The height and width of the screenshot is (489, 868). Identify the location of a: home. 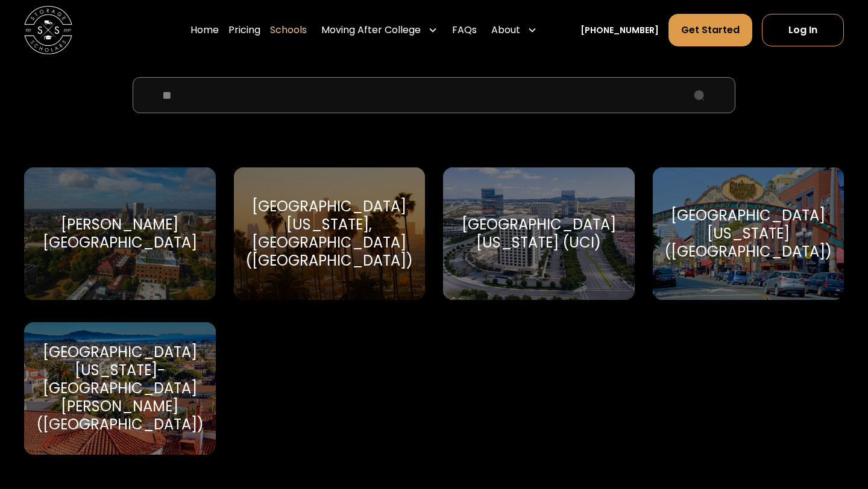
(48, 30).